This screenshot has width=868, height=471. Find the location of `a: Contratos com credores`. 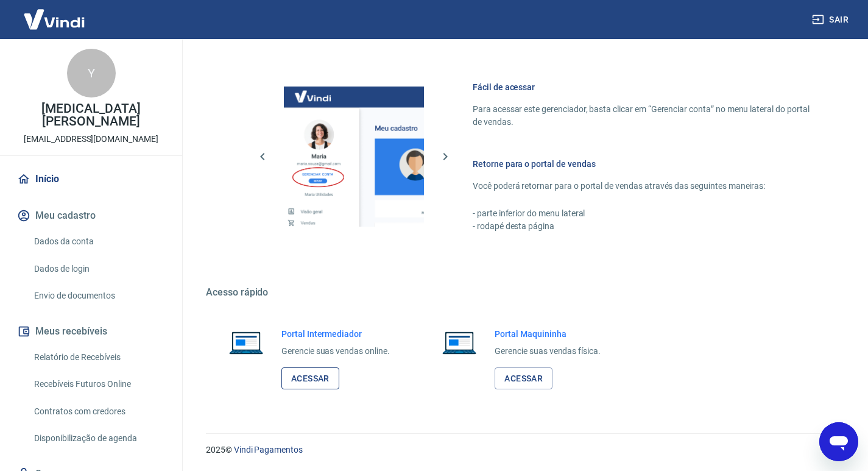

a: Contratos com credores is located at coordinates (98, 411).